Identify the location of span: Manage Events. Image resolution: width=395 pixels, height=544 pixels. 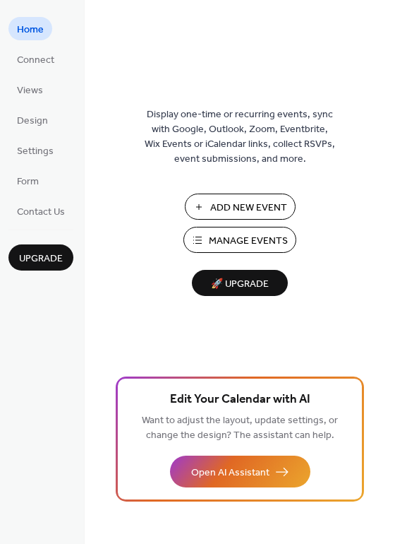
(249, 241).